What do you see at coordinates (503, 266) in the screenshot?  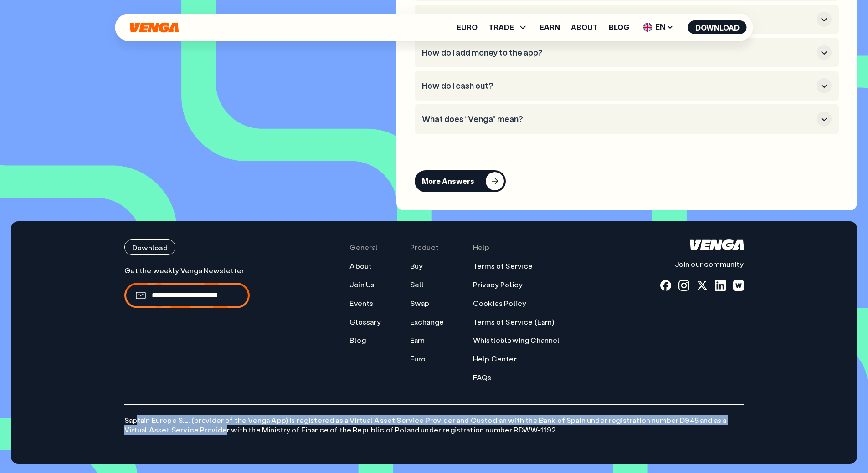 I see `a: Terms of Service` at bounding box center [503, 266].